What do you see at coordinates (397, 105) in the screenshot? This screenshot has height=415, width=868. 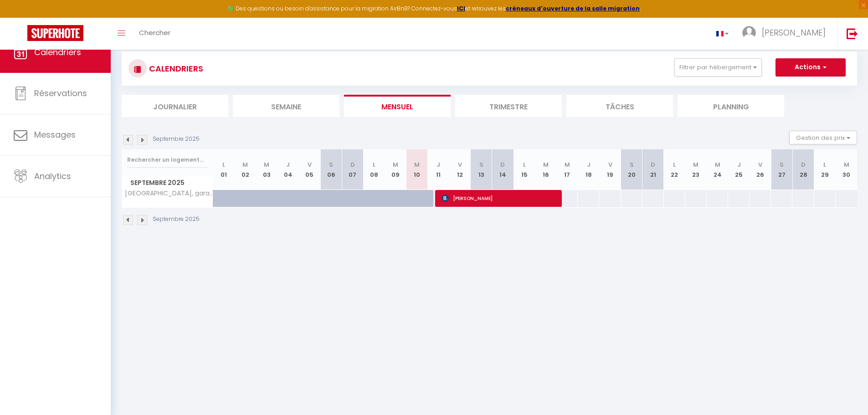 I see `li: Mensuel` at bounding box center [397, 105].